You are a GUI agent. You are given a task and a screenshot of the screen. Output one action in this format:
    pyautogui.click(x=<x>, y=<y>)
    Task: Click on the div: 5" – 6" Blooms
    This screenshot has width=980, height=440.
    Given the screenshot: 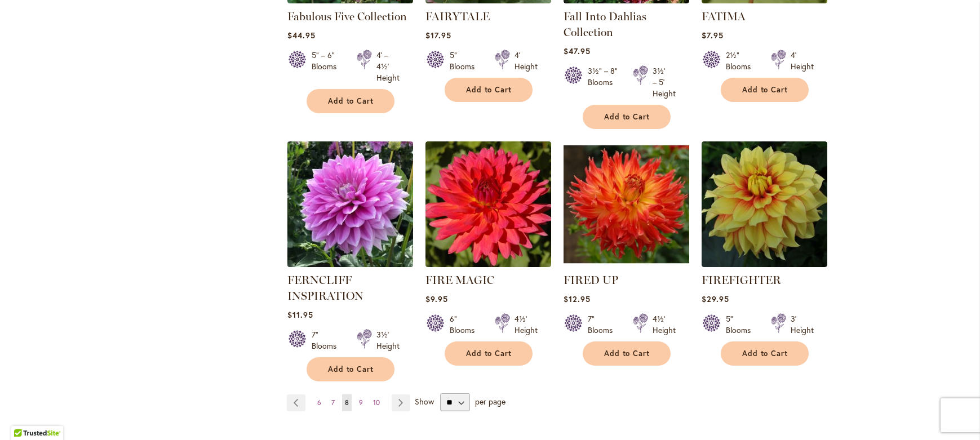 What is the action you would take?
    pyautogui.click(x=328, y=66)
    